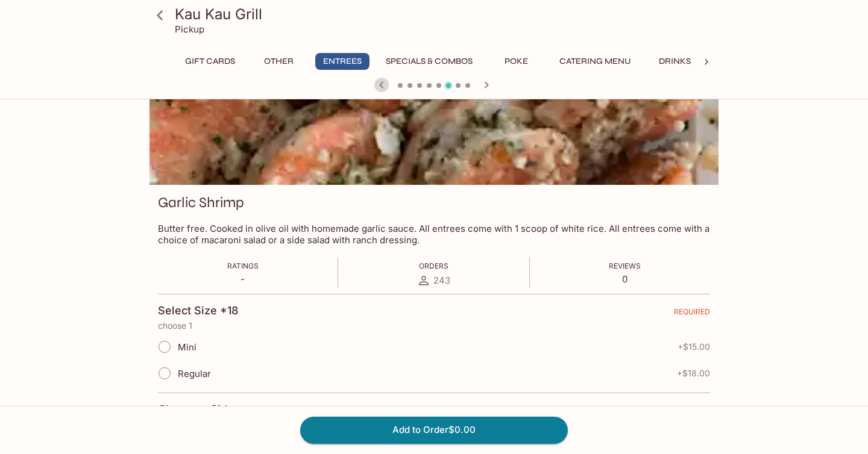  Describe the element at coordinates (692, 374) in the screenshot. I see `span: + $18.00` at that location.